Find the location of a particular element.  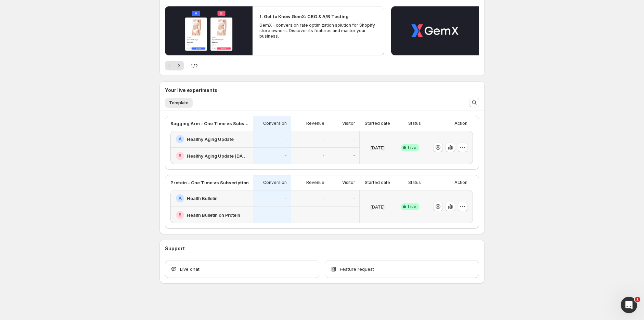

button: Next is located at coordinates (178, 66).